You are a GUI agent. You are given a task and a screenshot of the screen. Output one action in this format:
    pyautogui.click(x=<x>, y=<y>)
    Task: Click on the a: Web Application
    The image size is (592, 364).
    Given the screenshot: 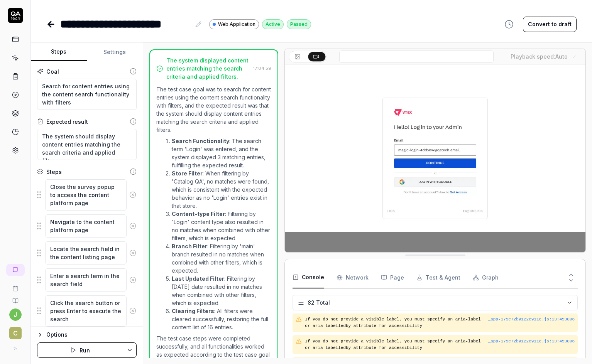 What is the action you would take?
    pyautogui.click(x=234, y=24)
    